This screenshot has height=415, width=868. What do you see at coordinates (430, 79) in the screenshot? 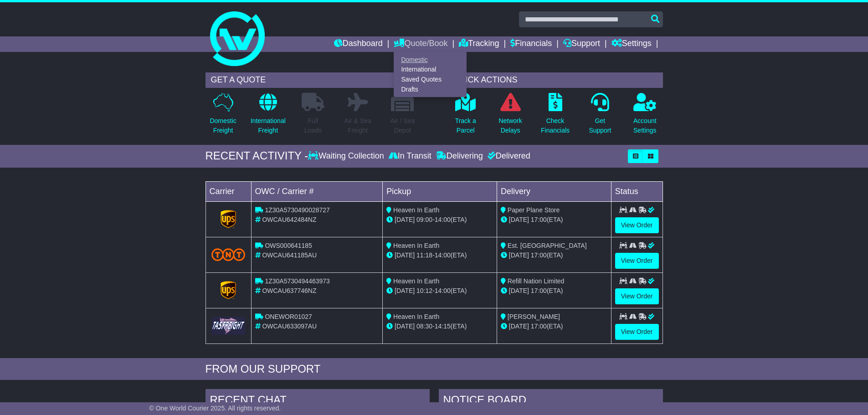
I see `a: Saved Quotes` at bounding box center [430, 79].